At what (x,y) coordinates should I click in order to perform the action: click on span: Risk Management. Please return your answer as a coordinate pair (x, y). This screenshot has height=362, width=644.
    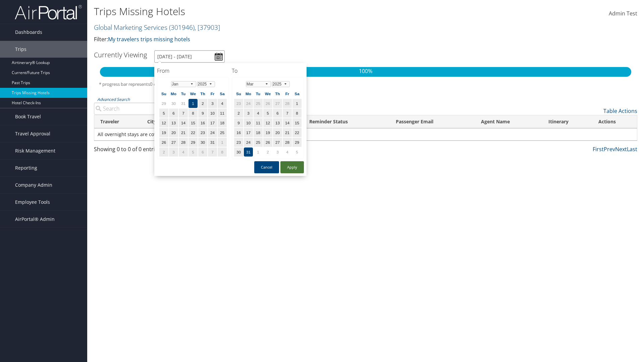
    Looking at the image, I should click on (35, 151).